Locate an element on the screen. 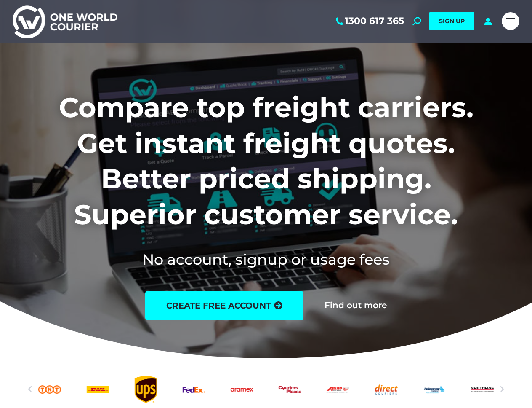 This screenshot has width=532, height=408. div: Slides is located at coordinates (266, 389).